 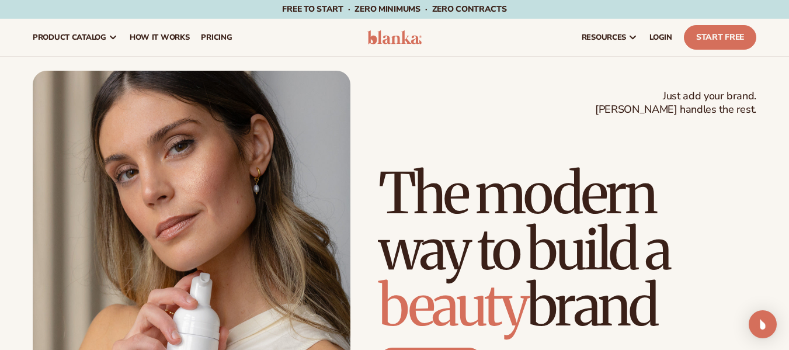 What do you see at coordinates (394, 9) in the screenshot?
I see `span: Free to start · ZERO minimums · ZERO contracts` at bounding box center [394, 9].